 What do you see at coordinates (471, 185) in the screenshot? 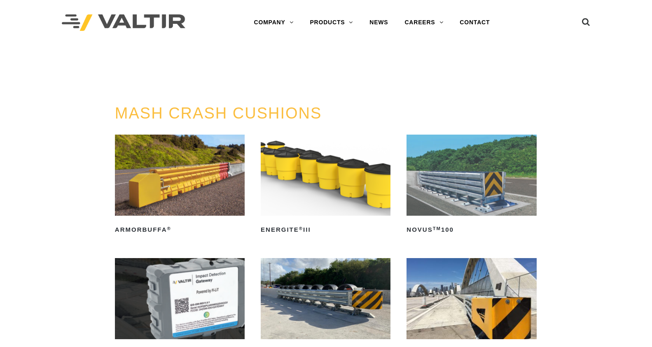
I see `a: NOVUSTM100` at bounding box center [471, 185].